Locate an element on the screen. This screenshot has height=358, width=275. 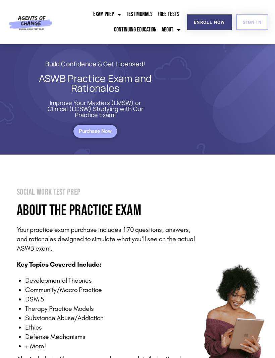
li: Ethics is located at coordinates (113, 327).